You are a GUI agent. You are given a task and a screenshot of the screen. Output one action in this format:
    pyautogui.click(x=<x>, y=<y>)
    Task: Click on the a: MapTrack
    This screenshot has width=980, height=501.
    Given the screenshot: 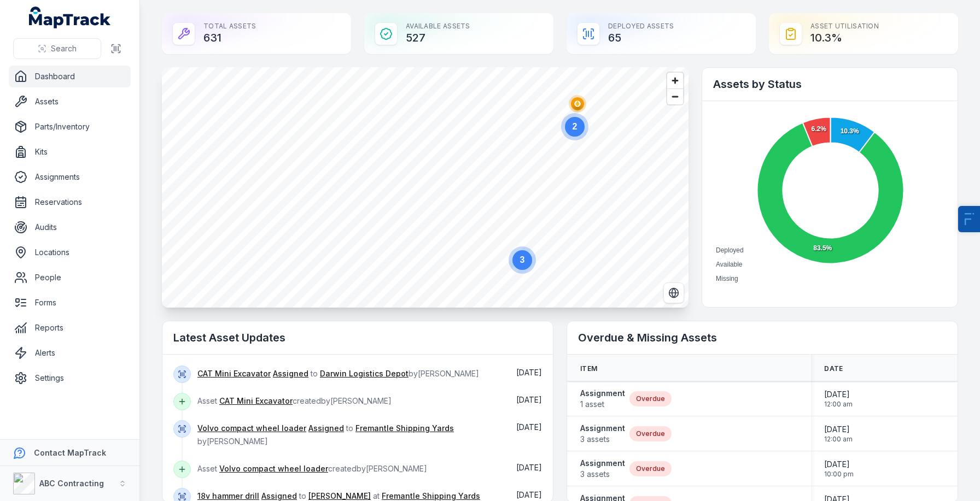 What is the action you would take?
    pyautogui.click(x=70, y=18)
    